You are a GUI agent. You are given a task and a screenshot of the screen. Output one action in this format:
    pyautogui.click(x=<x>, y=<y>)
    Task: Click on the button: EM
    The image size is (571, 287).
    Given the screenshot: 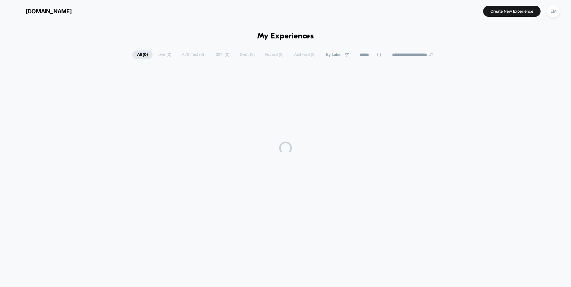 What is the action you would take?
    pyautogui.click(x=553, y=11)
    